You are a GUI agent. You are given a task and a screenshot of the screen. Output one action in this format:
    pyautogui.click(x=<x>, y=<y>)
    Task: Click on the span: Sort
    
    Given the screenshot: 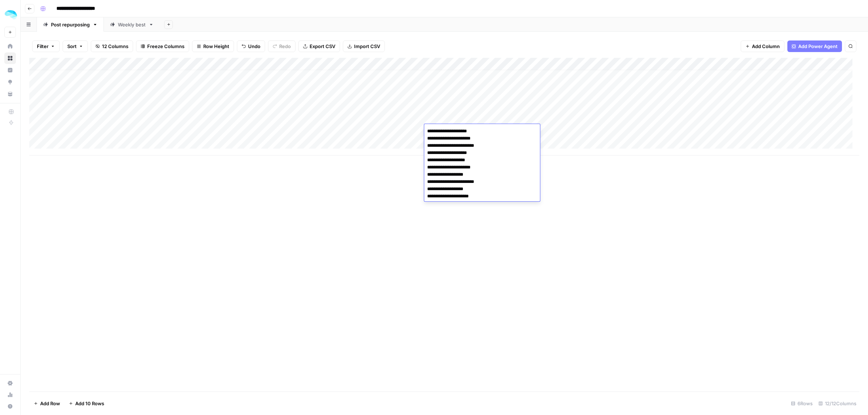 What is the action you would take?
    pyautogui.click(x=72, y=46)
    